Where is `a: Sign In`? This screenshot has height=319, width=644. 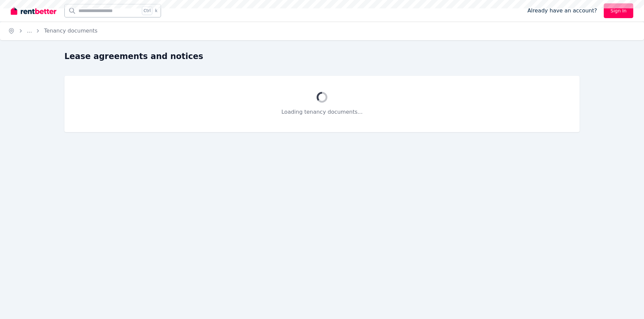
a: Sign In is located at coordinates (619, 11).